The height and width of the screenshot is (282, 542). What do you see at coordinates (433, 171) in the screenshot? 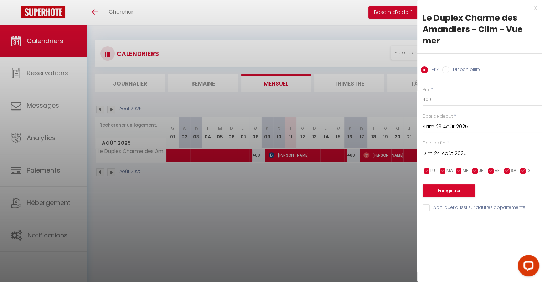
I see `span: LU` at bounding box center [433, 171].